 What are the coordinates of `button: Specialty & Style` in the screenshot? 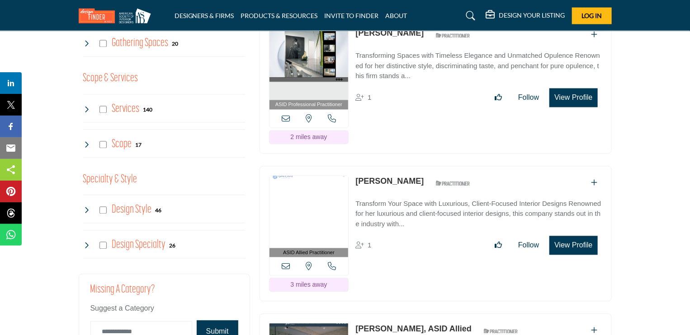 It's located at (110, 180).